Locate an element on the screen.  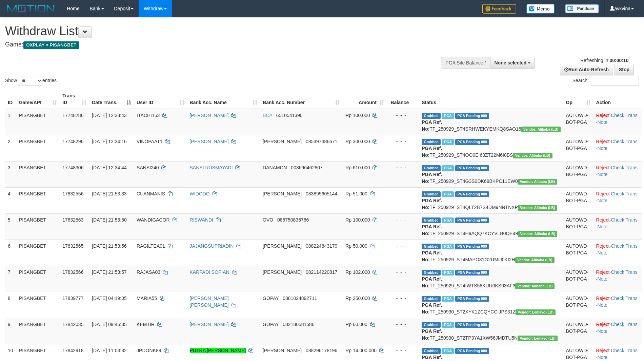
td: 2 is located at coordinates (10, 148).